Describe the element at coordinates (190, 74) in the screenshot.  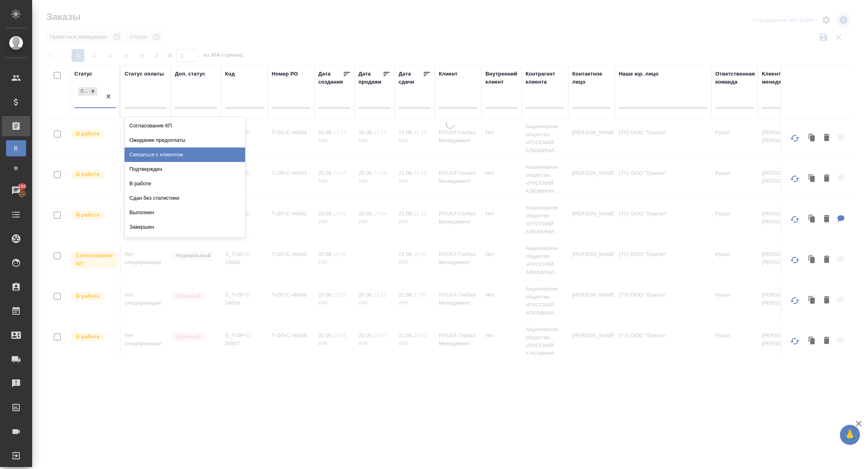
I see `div: Доп. статус` at that location.